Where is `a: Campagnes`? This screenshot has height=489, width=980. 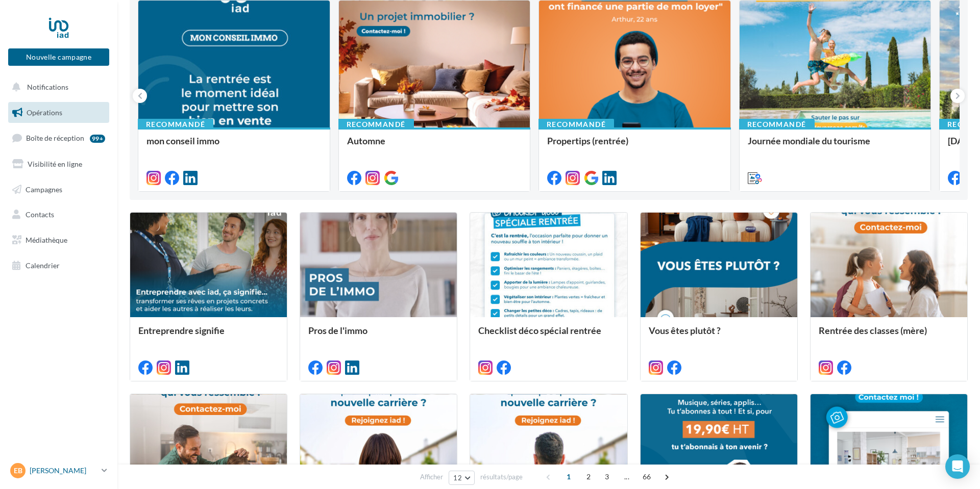 a: Campagnes is located at coordinates (58, 190).